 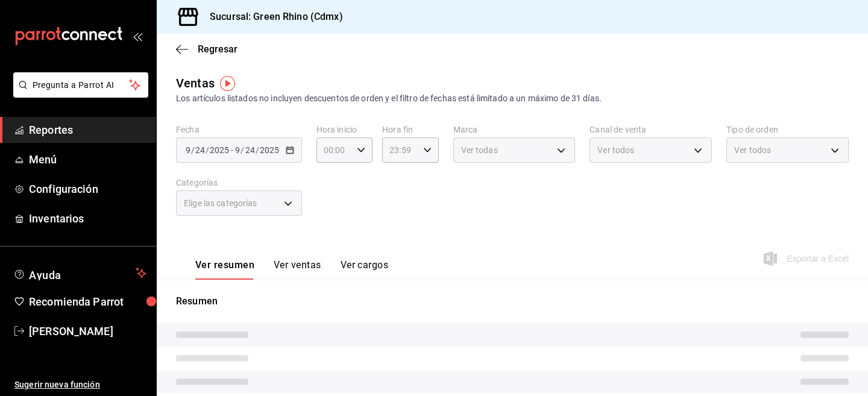 I want to click on span: Inventarios, so click(x=87, y=218).